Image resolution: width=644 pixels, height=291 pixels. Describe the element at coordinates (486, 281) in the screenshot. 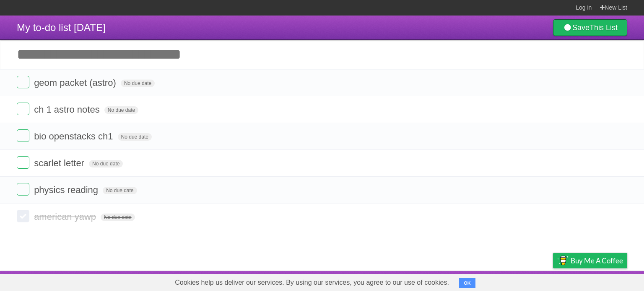

I see `a: Developers` at that location.